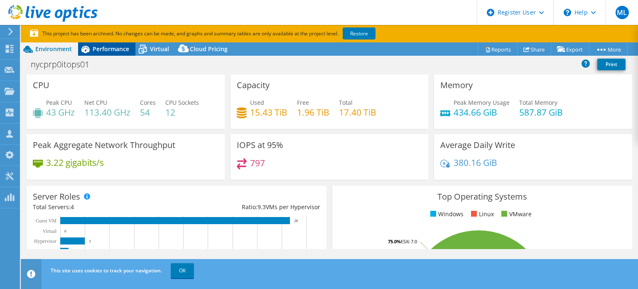 This screenshot has width=638, height=289. I want to click on h3: Peak Aggregate Network Throughput, so click(104, 145).